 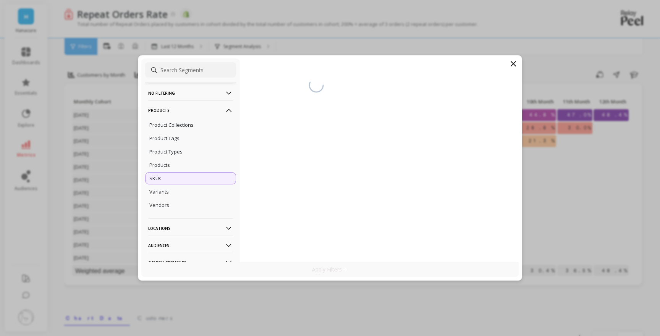 What do you see at coordinates (191, 70) in the screenshot?
I see `input: Search Segments` at bounding box center [191, 70].